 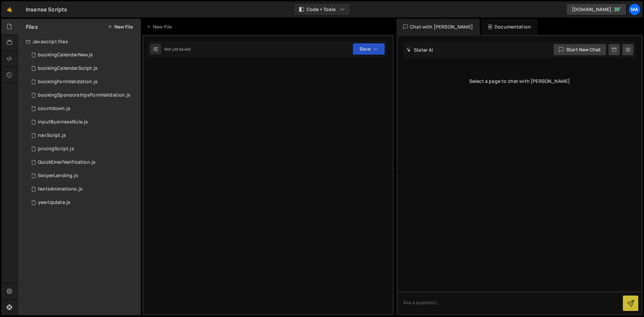 What do you see at coordinates (83, 162) in the screenshot?
I see `div: 4839/39900.js` at bounding box center [83, 162].